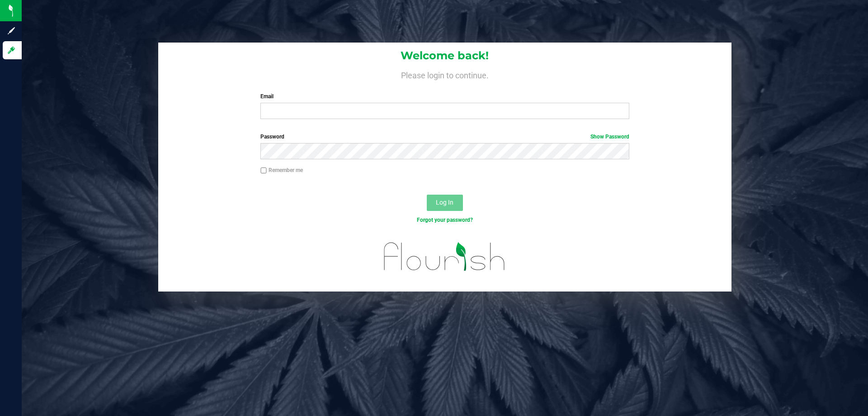  I want to click on h1: Welcome back!, so click(445, 56).